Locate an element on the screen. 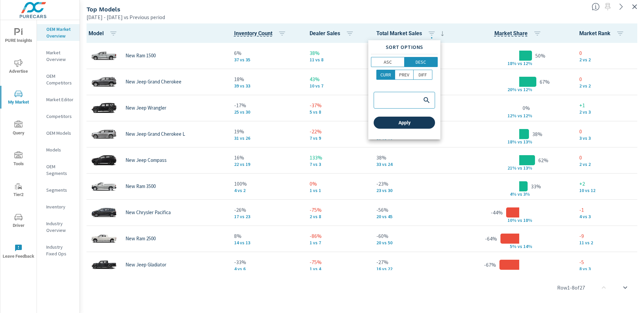 Image resolution: width=644 pixels, height=313 pixels. p: Sort Options is located at coordinates (405, 47).